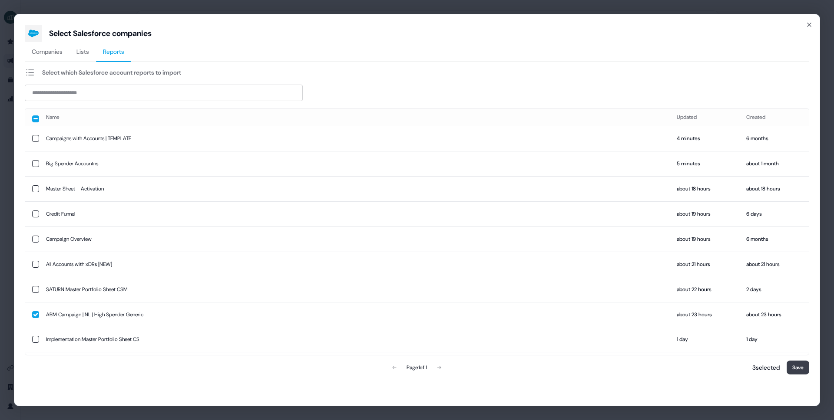 The height and width of the screenshot is (420, 834). I want to click on td: Master Sheet - Activation, so click(354, 189).